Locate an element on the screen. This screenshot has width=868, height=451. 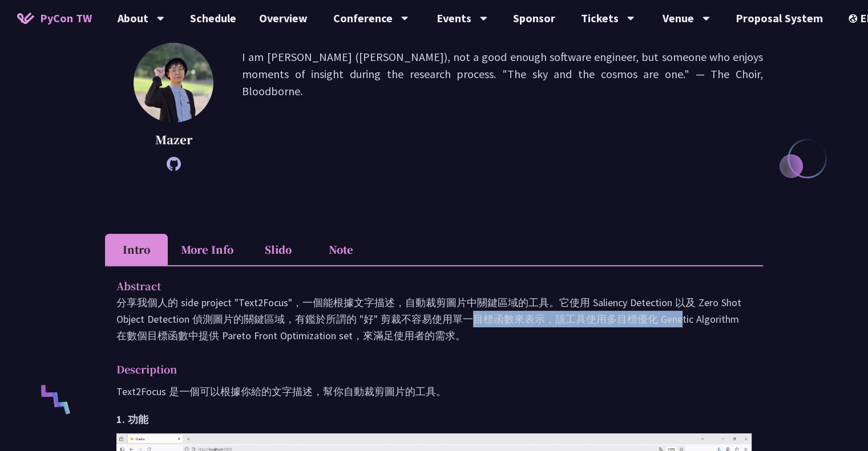
p: Text2Focus 是一個可以根據你給的文字描述，幫你自動裁剪圖片的工具。 is located at coordinates (433, 391).